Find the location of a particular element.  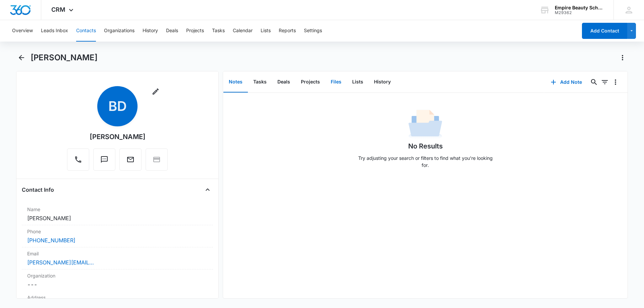

label: Address is located at coordinates (118, 297).